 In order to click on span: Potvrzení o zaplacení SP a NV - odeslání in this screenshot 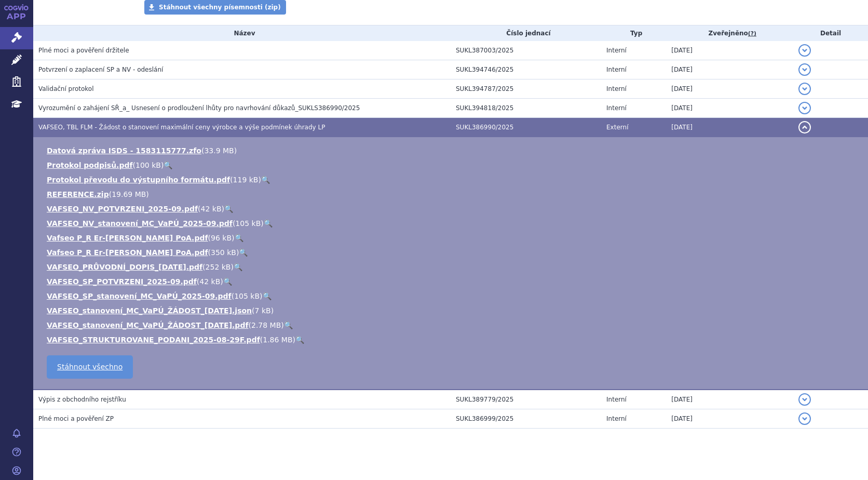, I will do `click(101, 70)`.